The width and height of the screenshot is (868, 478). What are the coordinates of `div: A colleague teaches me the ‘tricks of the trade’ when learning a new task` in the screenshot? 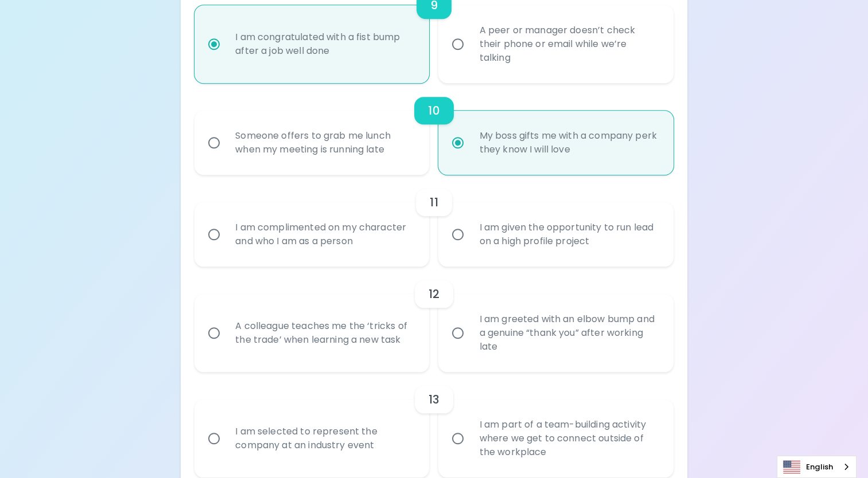 It's located at (324, 333).